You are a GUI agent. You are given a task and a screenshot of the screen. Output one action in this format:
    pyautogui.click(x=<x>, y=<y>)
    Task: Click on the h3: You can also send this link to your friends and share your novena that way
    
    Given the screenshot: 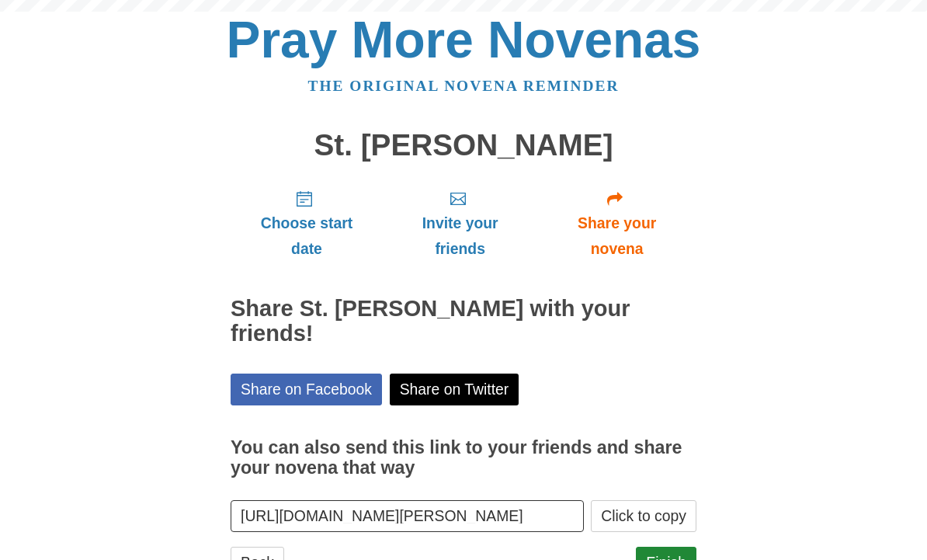 What is the action you would take?
    pyautogui.click(x=464, y=458)
    